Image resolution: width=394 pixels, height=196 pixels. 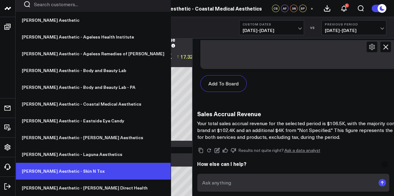 I want to click on div: JW, so click(x=294, y=8).